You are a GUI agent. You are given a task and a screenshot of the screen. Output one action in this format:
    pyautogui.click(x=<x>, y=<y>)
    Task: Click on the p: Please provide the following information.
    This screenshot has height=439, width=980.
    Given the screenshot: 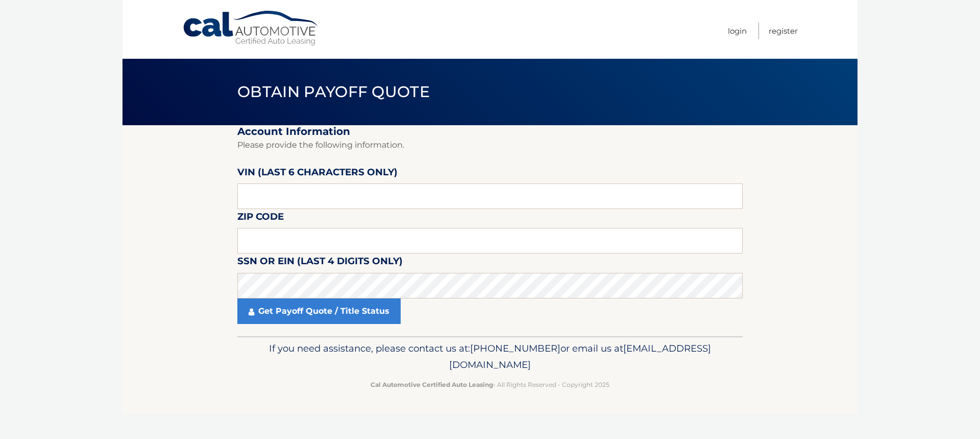 What is the action you would take?
    pyautogui.click(x=490, y=145)
    